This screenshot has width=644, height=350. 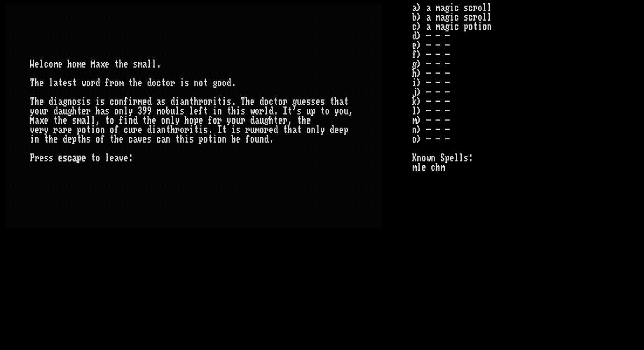 I want to click on div: w, so click(x=252, y=111).